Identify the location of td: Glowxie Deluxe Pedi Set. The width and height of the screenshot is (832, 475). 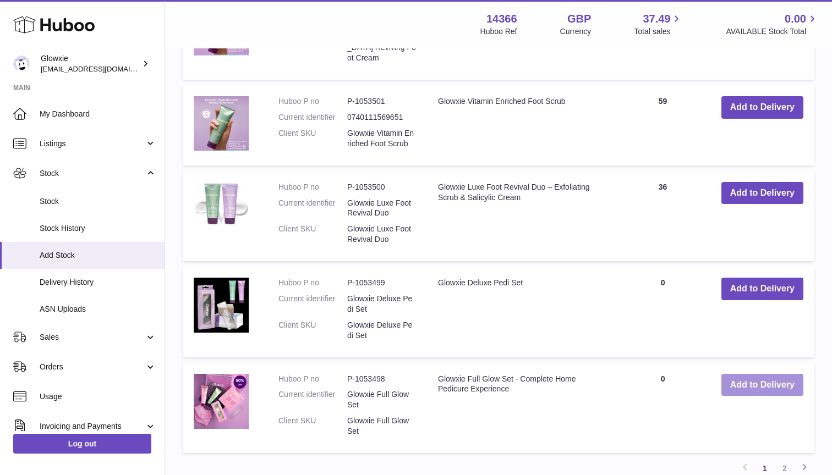
(521, 312).